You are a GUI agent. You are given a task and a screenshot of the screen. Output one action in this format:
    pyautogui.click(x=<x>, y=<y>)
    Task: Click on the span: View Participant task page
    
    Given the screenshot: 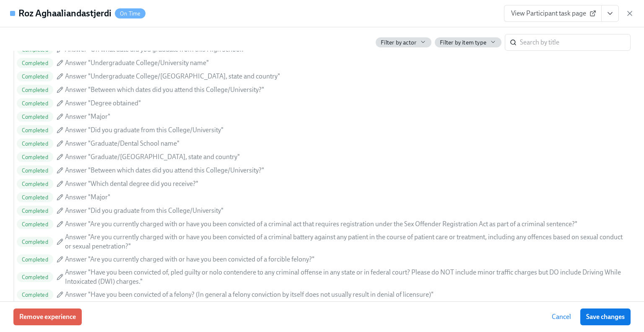 What is the action you would take?
    pyautogui.click(x=553, y=13)
    